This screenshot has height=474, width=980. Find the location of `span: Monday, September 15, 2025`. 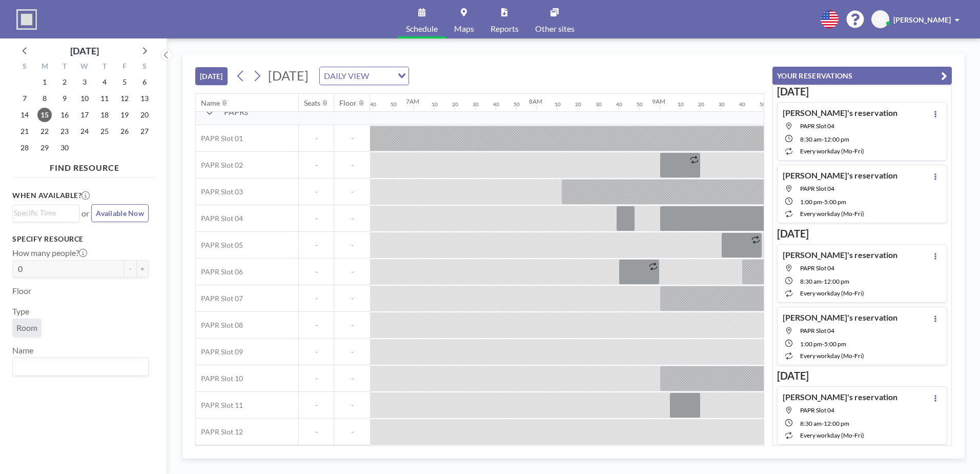

span: Monday, September 15, 2025 is located at coordinates (45, 115).